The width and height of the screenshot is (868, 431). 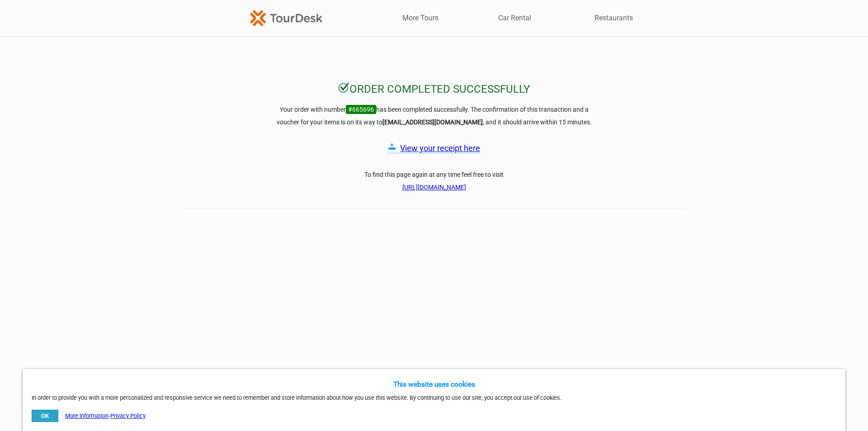 I want to click on span: #665696, so click(x=361, y=110).